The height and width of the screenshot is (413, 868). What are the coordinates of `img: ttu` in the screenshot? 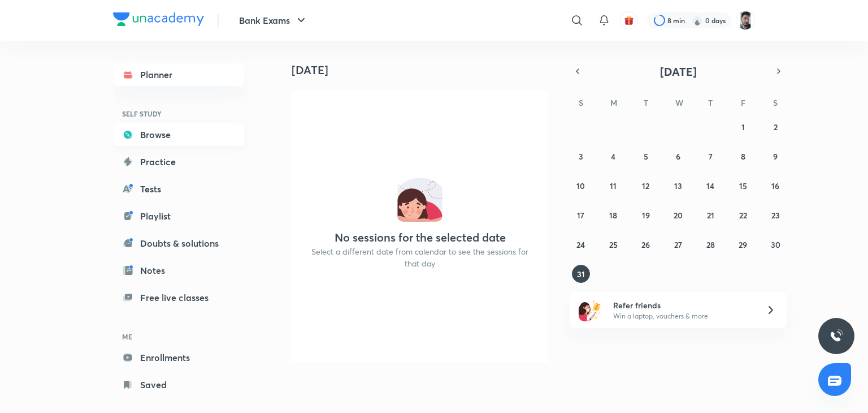 It's located at (836, 336).